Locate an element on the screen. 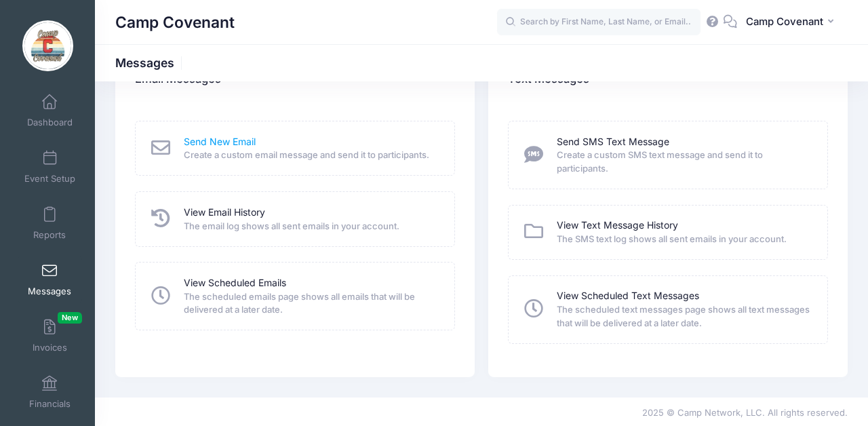 The height and width of the screenshot is (426, 868). a: Event Setup is located at coordinates (49, 167).